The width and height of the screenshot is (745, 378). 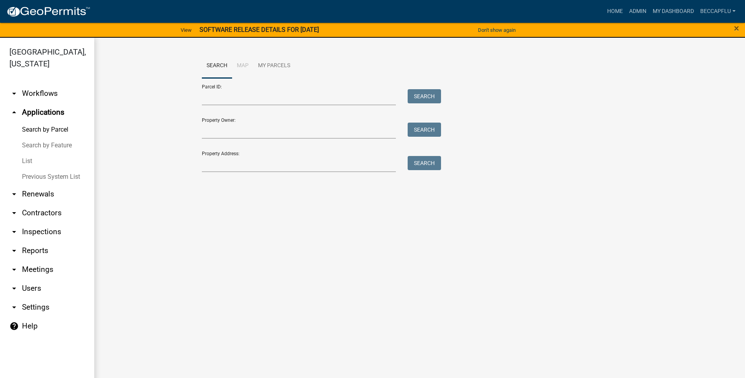 I want to click on button: Don't show again, so click(x=497, y=30).